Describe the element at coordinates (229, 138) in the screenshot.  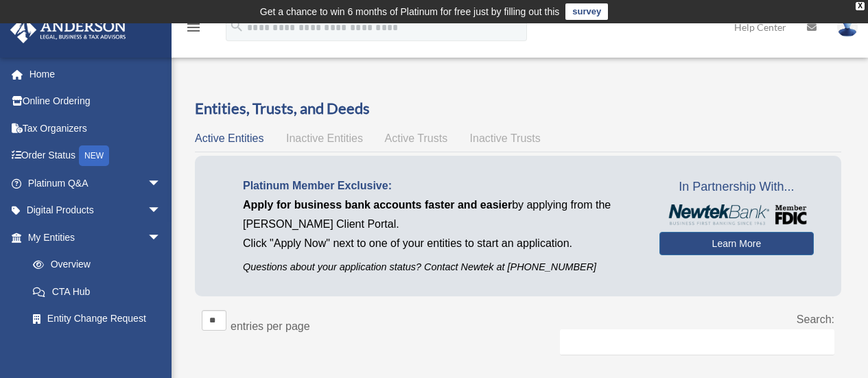
I see `span: Active Entities` at that location.